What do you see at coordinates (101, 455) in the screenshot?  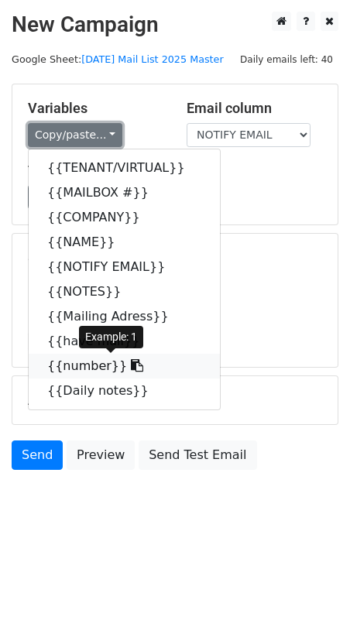 I see `a: Preview` at bounding box center [101, 455].